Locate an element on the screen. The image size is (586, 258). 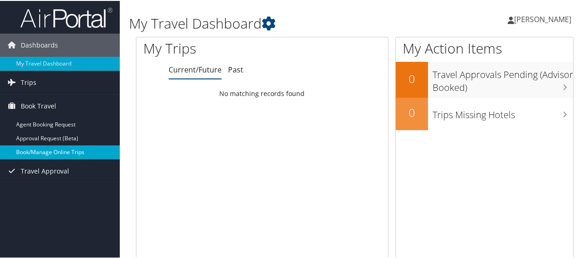
img: airportal-logo.png is located at coordinates (66, 17).